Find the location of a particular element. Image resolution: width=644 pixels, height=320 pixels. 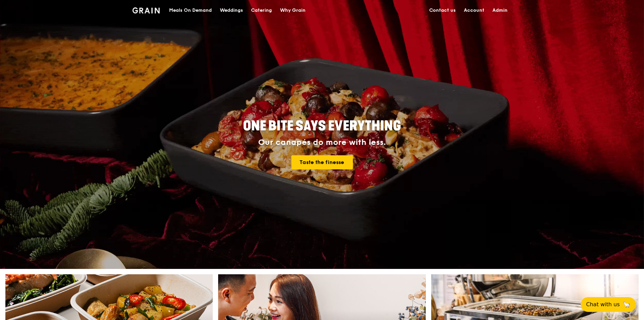

span: ONE BITE SAYS EVERYTHING is located at coordinates (322, 126).